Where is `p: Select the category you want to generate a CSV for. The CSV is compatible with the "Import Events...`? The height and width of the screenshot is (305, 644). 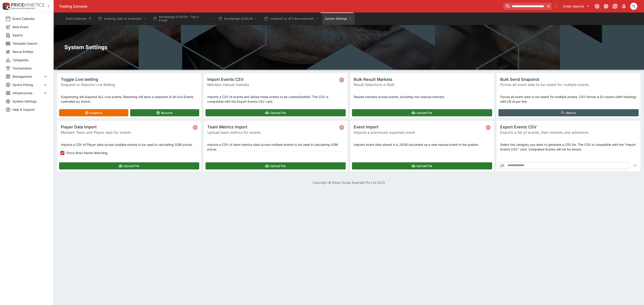 p: Select the category you want to generate a CSV for. The CSV is compatible with the "Import Events... is located at coordinates (568, 147).